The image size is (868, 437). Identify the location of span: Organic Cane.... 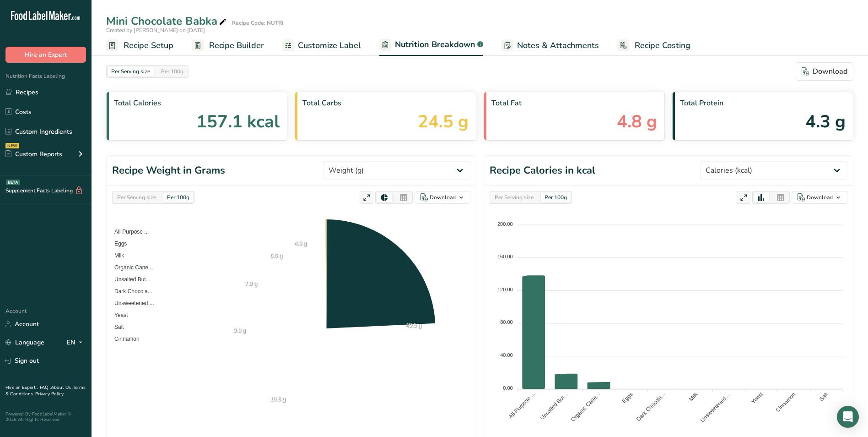
(130, 268).